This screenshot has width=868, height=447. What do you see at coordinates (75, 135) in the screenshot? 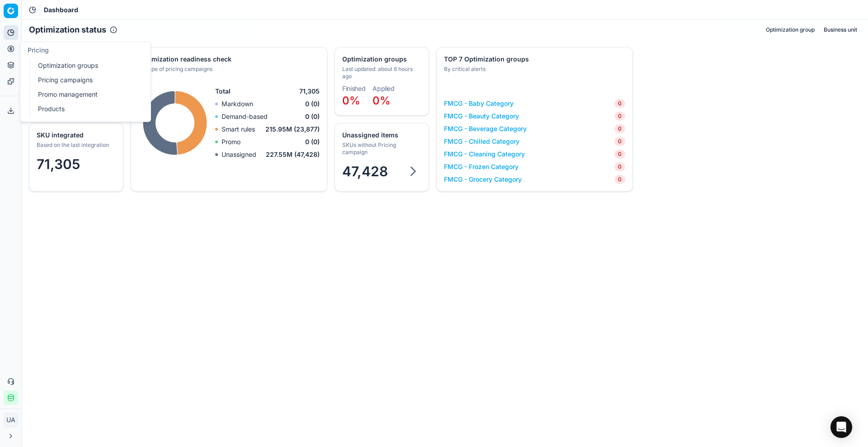
I see `div: SKU integrated` at bounding box center [75, 135].